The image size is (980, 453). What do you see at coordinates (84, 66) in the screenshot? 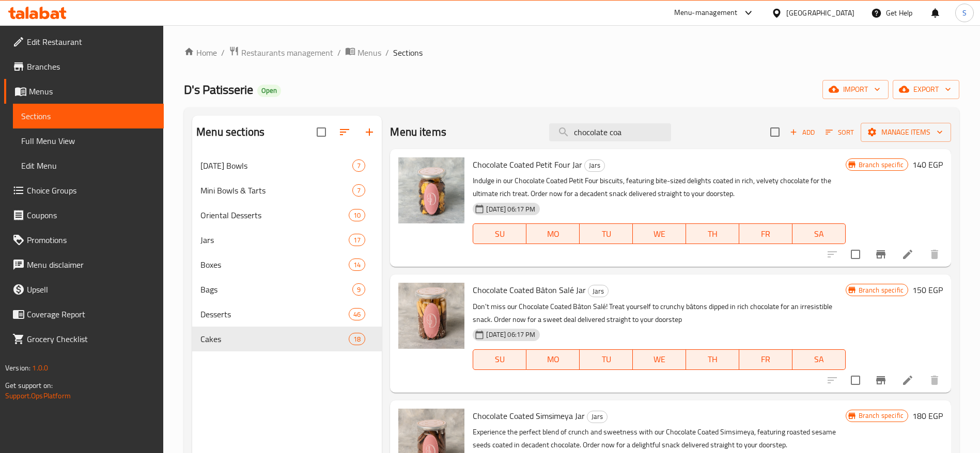
I see `a: Branches` at bounding box center [84, 66].